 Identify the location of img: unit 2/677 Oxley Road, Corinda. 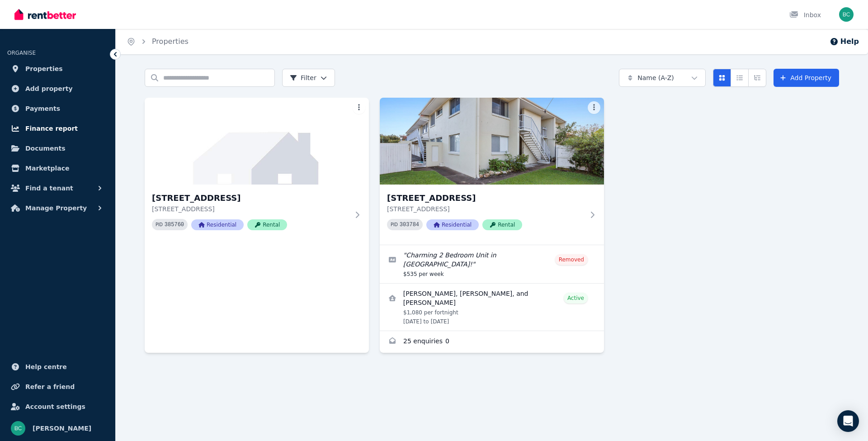
(492, 141).